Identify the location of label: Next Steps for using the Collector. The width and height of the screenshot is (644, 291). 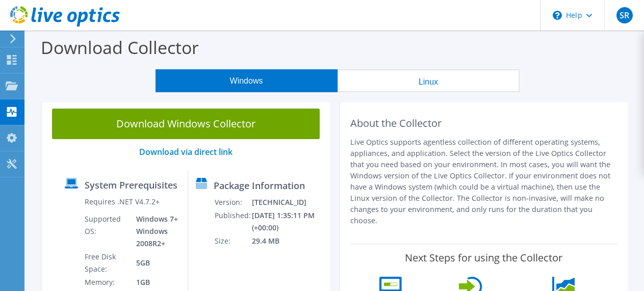
(483, 257).